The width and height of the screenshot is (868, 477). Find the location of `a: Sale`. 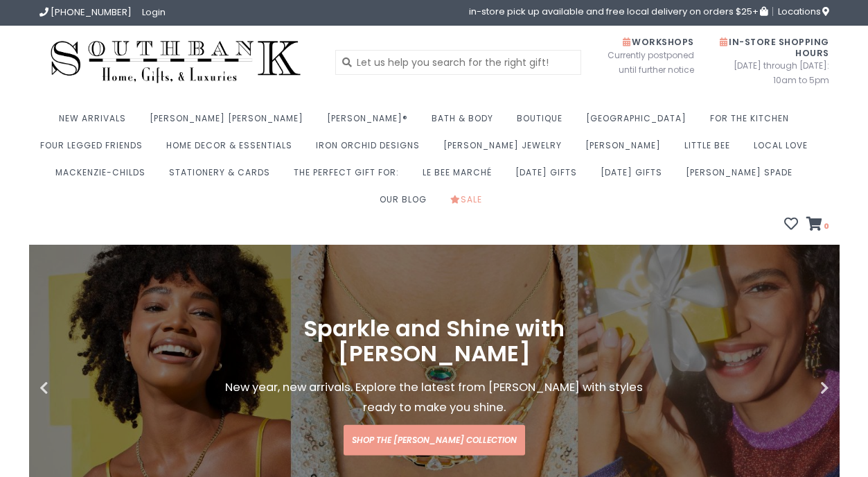

a: Sale is located at coordinates (470, 203).